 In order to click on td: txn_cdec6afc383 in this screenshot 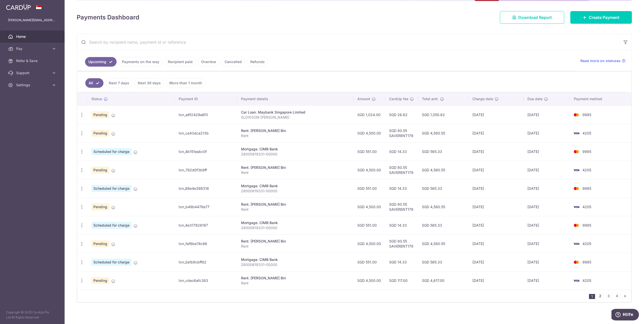, I will do `click(206, 281)`.